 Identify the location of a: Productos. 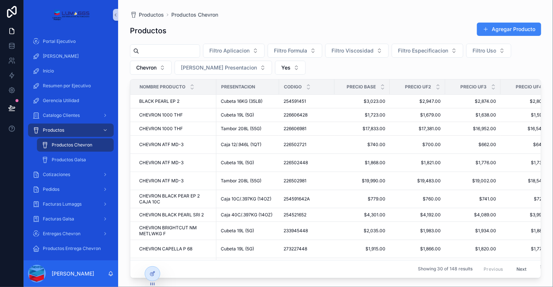
(71, 130).